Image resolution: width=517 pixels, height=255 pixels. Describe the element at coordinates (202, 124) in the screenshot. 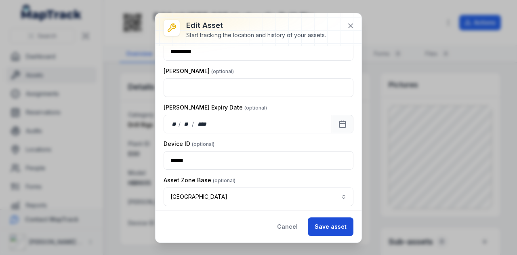

I see `div: year,` at that location.